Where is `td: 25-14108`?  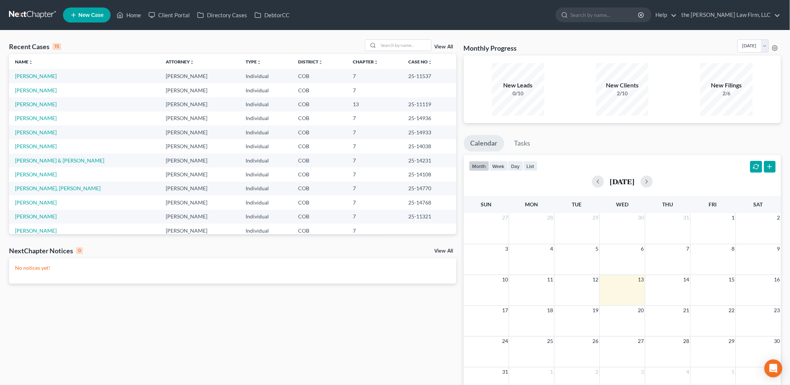
td: 25-14108 is located at coordinates (429, 174).